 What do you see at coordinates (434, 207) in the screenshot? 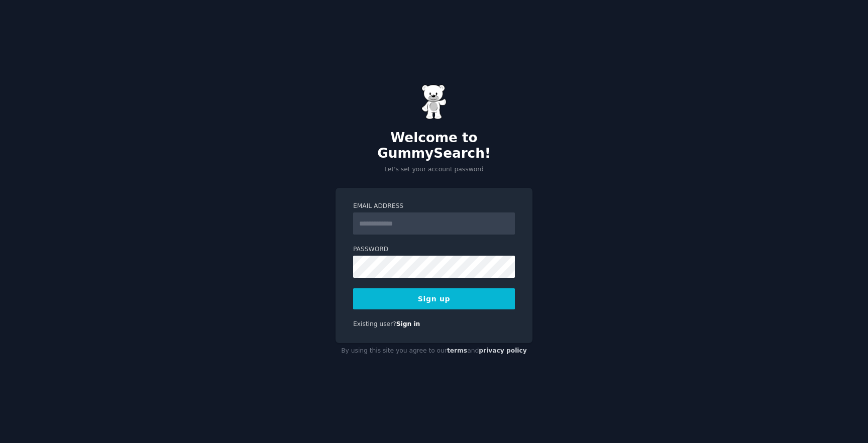
I see `label: Email Address` at bounding box center [434, 207].